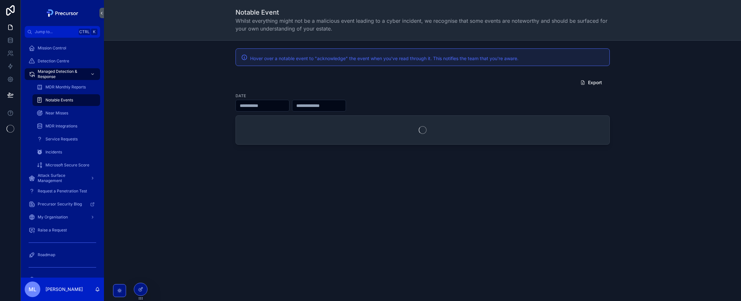  I want to click on a: Precursor Security Blog, so click(62, 204).